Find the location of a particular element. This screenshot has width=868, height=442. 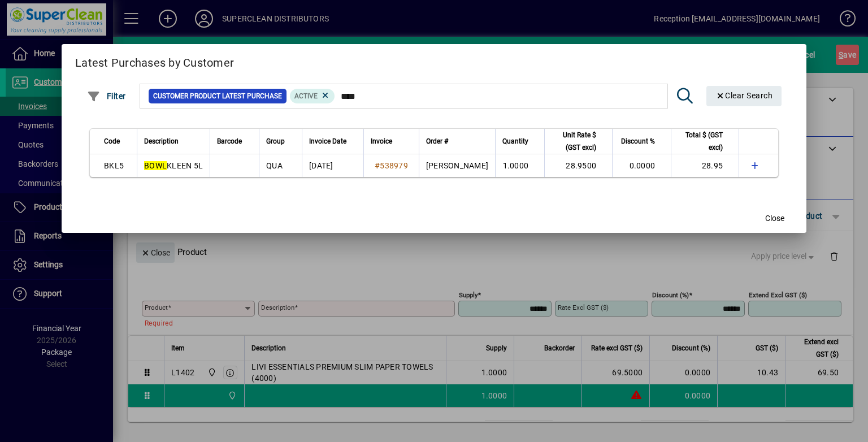

td: 28.9500 is located at coordinates (578, 166).